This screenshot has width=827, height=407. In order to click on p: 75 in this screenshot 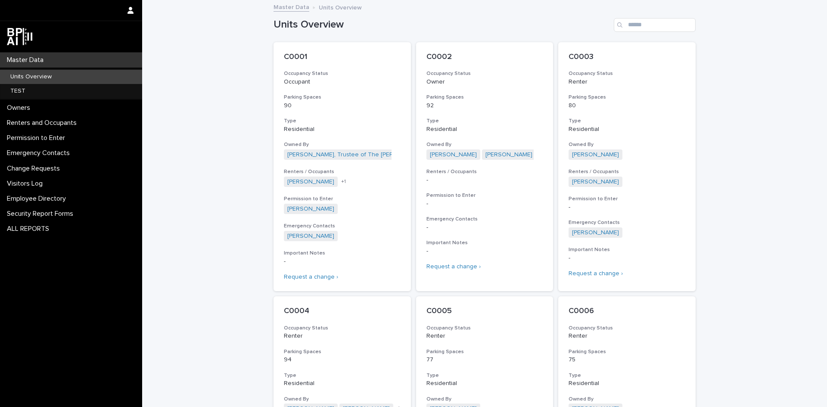, I will do `click(626, 359)`.